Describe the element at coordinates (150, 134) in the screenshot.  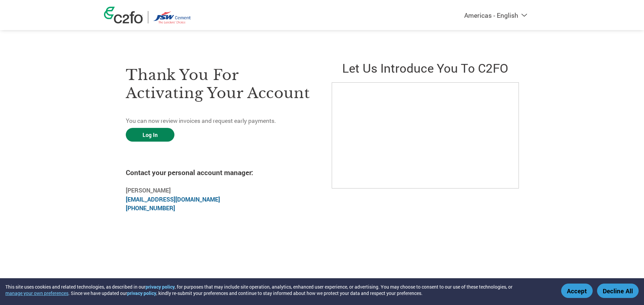
I see `a: Log In` at that location.